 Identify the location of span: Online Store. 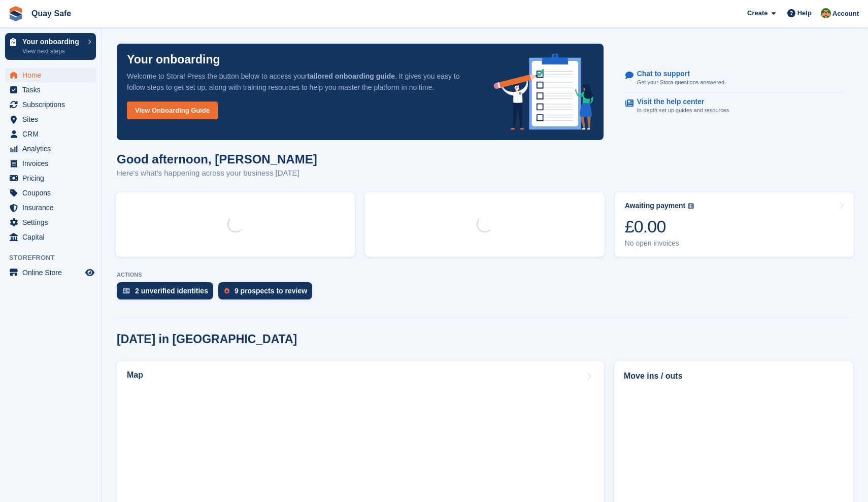
(53, 273).